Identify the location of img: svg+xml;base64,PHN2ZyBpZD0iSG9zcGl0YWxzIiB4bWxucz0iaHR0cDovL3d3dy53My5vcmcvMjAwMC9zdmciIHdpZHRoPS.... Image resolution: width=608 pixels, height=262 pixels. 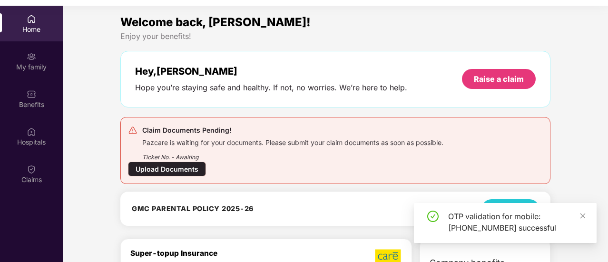
(31, 132).